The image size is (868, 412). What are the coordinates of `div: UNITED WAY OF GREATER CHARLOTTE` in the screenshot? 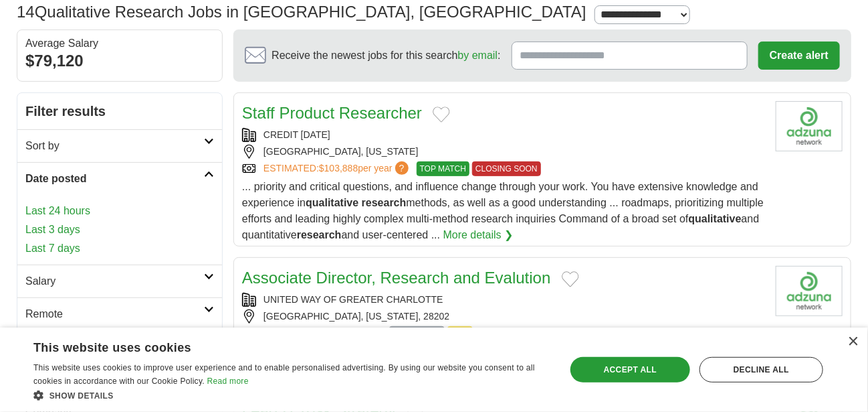 It's located at (504, 300).